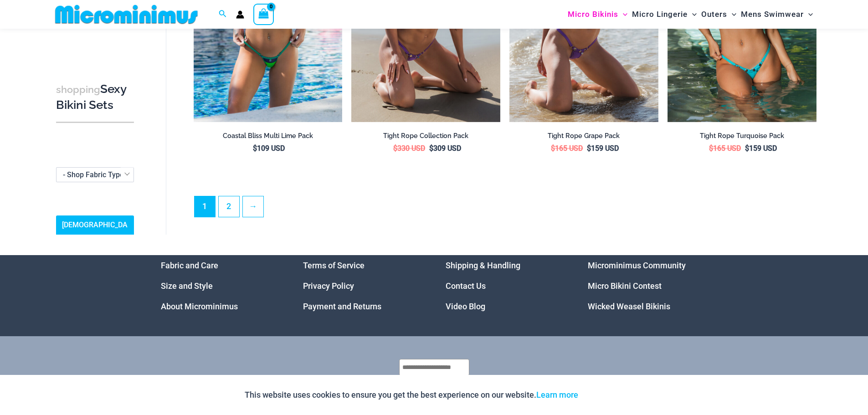 This screenshot has height=415, width=868. What do you see at coordinates (483, 265) in the screenshot?
I see `a: Shipping & Handling` at bounding box center [483, 265].